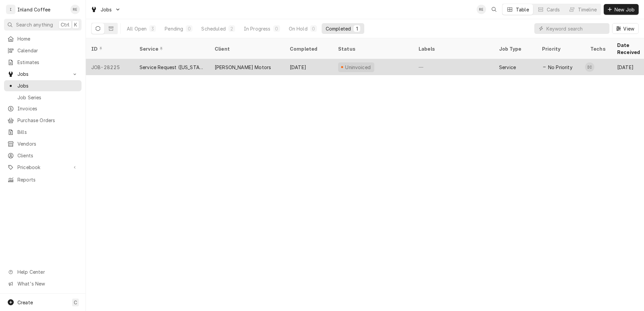 The image size is (644, 311). What do you see at coordinates (453, 48) in the screenshot?
I see `div: Labels` at bounding box center [453, 48].